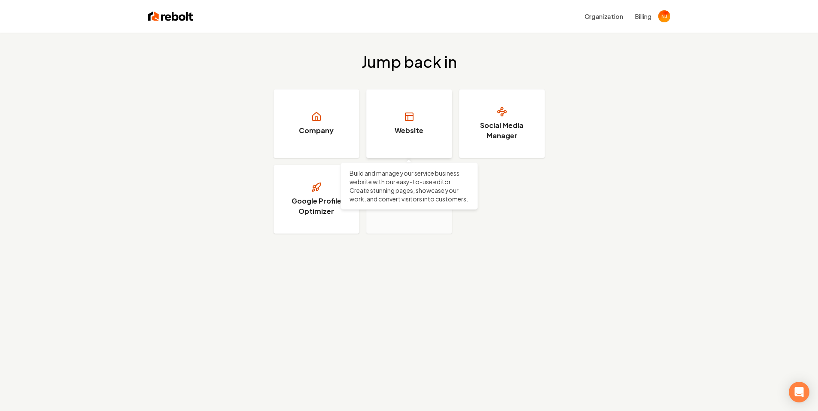  What do you see at coordinates (409, 186) in the screenshot?
I see `p: Build and manage your service business website with our easy-to-use editor. Create stunning pages...` at bounding box center [409, 186].